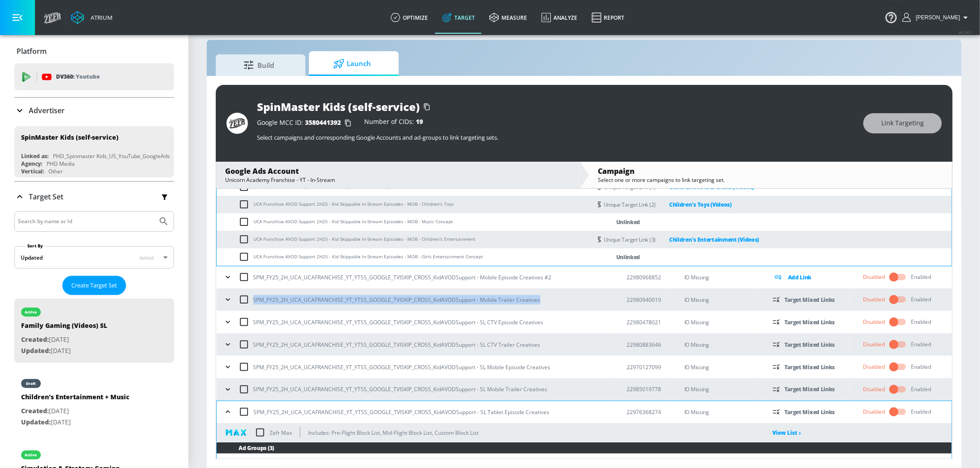 The image size is (980, 468). Describe the element at coordinates (31, 163) in the screenshot. I see `div: Agency:` at that location.